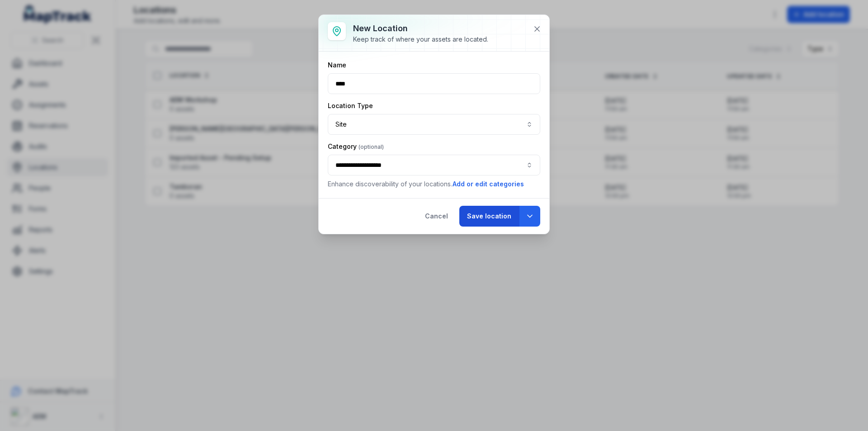  Describe the element at coordinates (489, 216) in the screenshot. I see `button: Save location` at that location.